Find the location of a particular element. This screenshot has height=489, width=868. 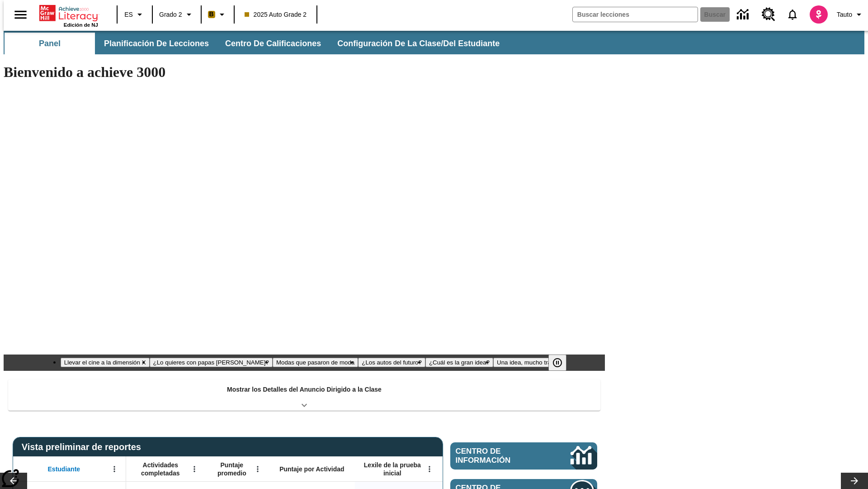

button: Panel is located at coordinates (50, 43).